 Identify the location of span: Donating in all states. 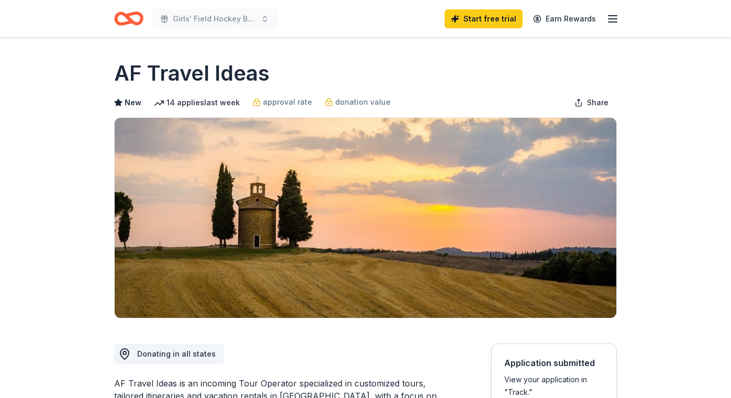
(177, 354).